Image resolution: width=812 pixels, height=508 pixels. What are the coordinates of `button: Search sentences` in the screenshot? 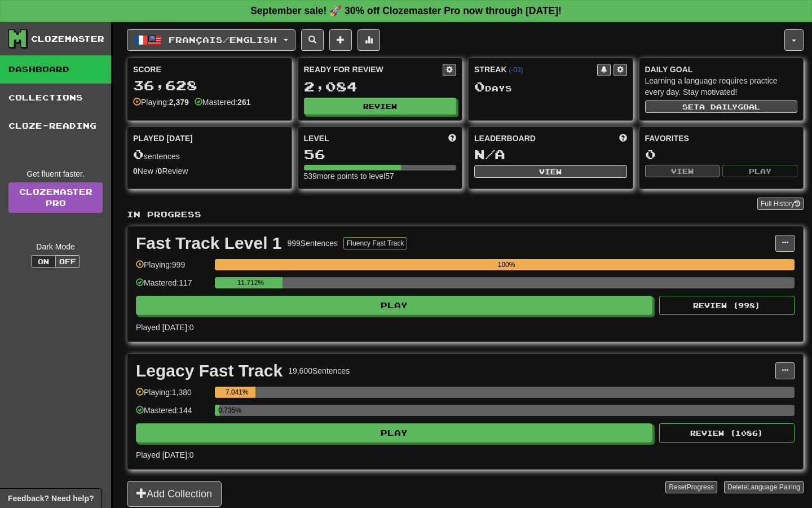 It's located at (312, 40).